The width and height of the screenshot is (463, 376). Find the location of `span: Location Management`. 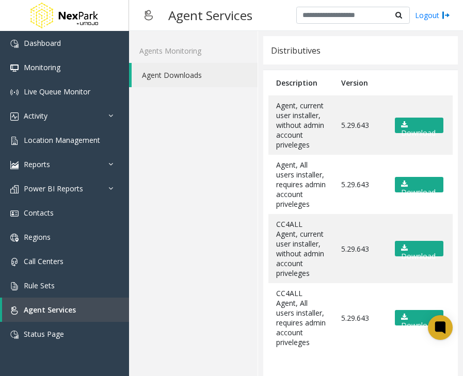

span: Location Management is located at coordinates (62, 140).